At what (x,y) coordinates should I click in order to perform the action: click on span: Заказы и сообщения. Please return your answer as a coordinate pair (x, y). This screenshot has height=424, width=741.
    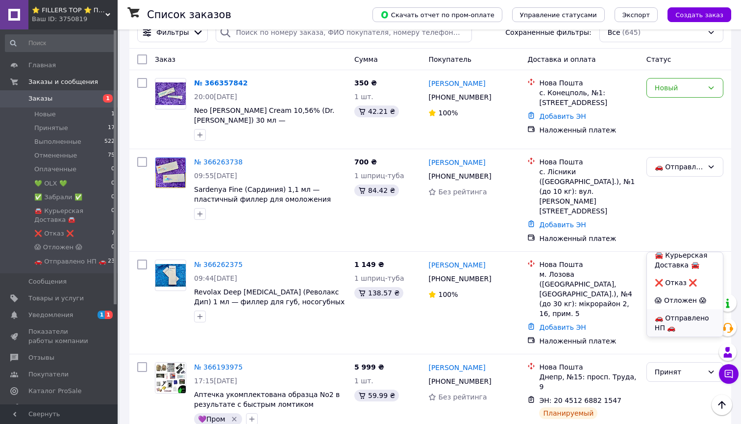
    Looking at the image, I should click on (63, 82).